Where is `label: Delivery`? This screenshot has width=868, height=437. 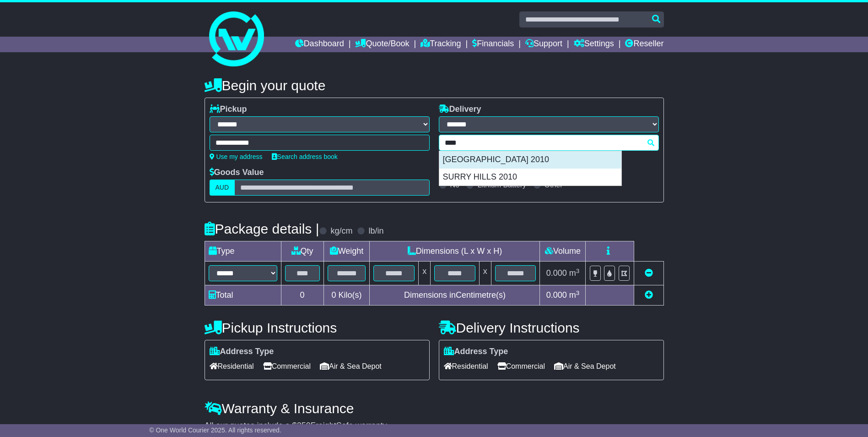
label: Delivery is located at coordinates (460, 109).